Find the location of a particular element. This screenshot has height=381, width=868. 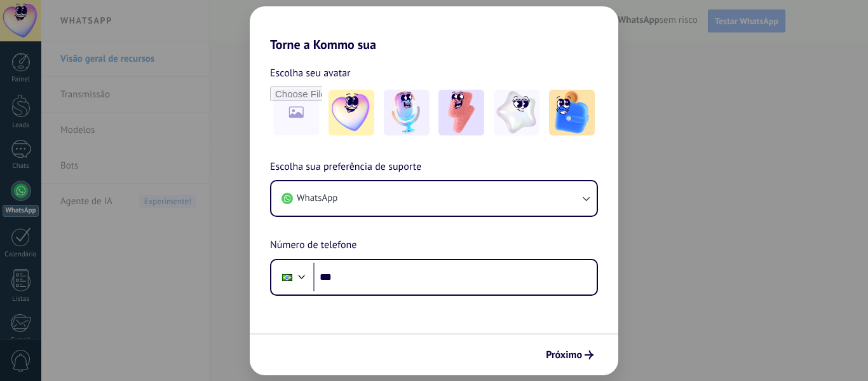

h2: Torne a Kommo sua is located at coordinates (434, 29).